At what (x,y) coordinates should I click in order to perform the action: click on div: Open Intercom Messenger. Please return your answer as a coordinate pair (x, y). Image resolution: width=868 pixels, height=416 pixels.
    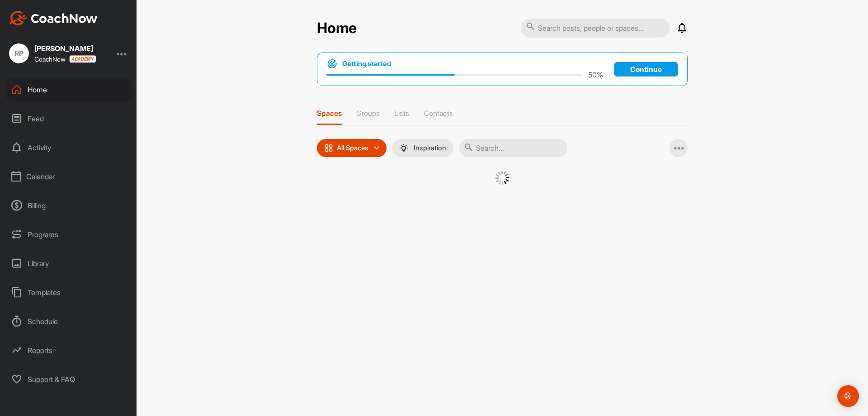
    Looking at the image, I should click on (848, 396).